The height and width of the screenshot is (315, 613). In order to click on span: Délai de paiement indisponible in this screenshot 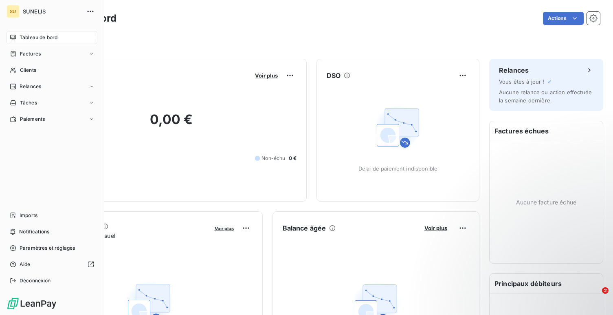, I will do `click(398, 168)`.